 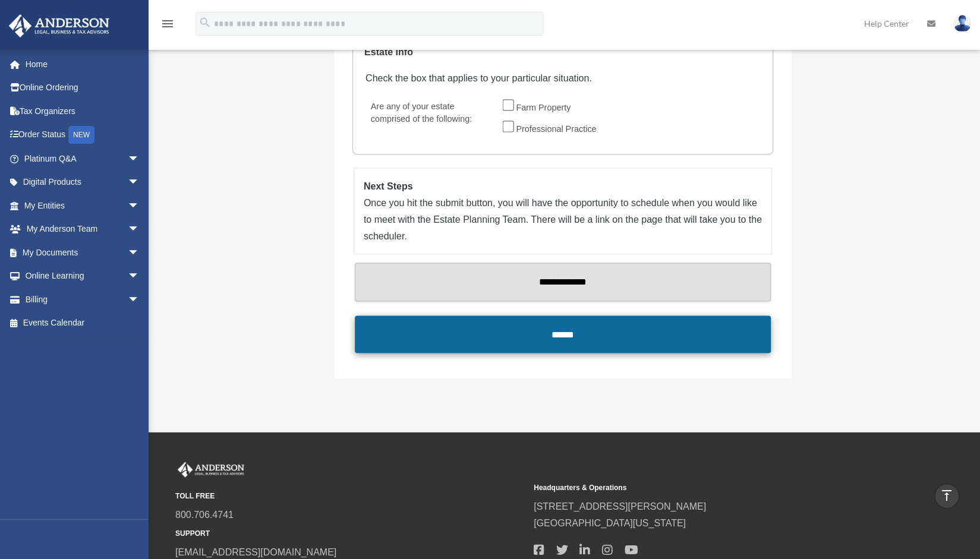 What do you see at coordinates (205, 23) in the screenshot?
I see `i: search` at bounding box center [205, 23].